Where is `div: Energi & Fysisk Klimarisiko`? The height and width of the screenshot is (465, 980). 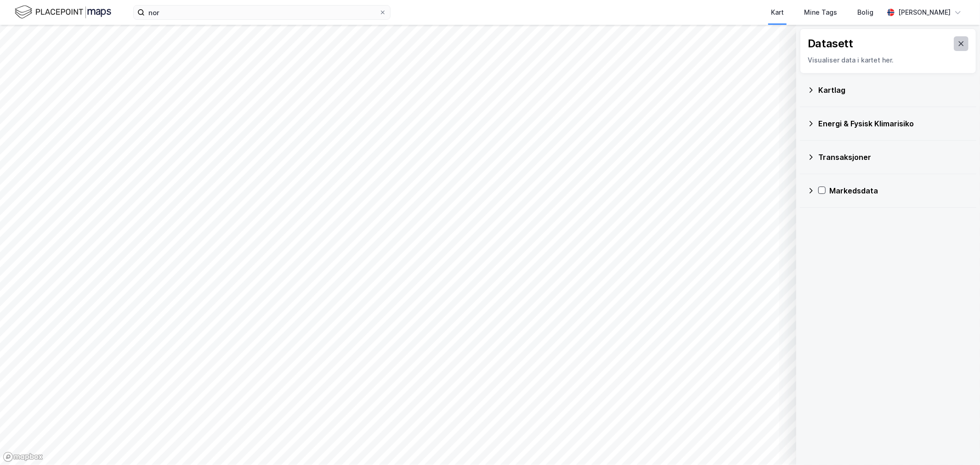 div: Energi & Fysisk Klimarisiko is located at coordinates (893, 123).